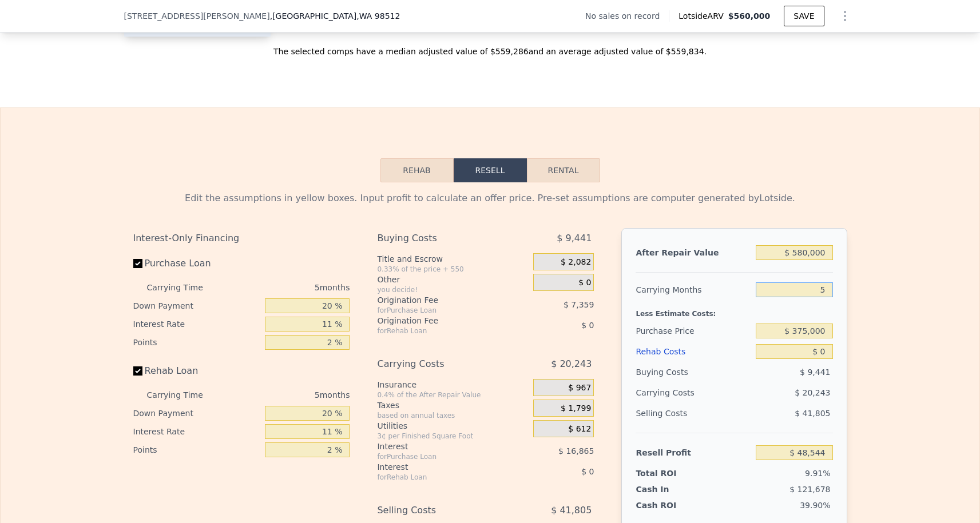 Image resolution: width=980 pixels, height=523 pixels. What do you see at coordinates (672, 490) in the screenshot?
I see `div: Cash In` at bounding box center [672, 490].